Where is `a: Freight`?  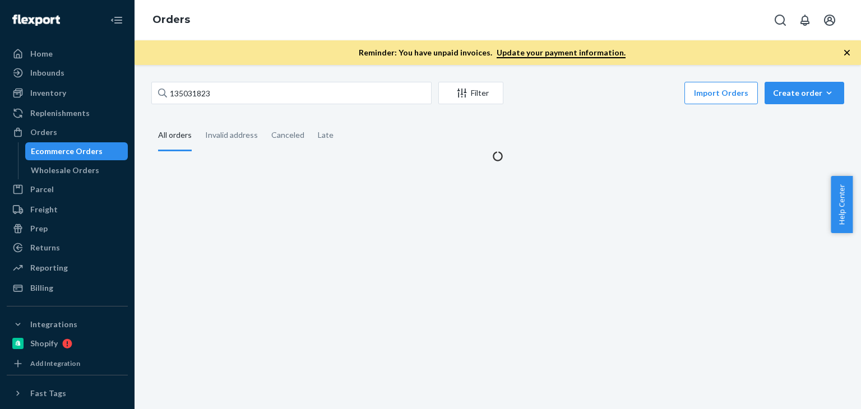 a: Freight is located at coordinates (67, 210).